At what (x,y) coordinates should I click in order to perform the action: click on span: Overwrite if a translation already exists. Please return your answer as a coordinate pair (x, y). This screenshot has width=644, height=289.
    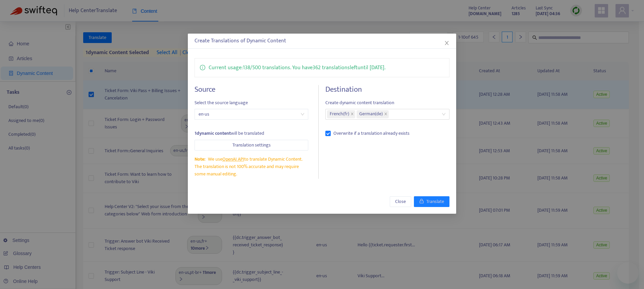
    Looking at the image, I should click on (371, 133).